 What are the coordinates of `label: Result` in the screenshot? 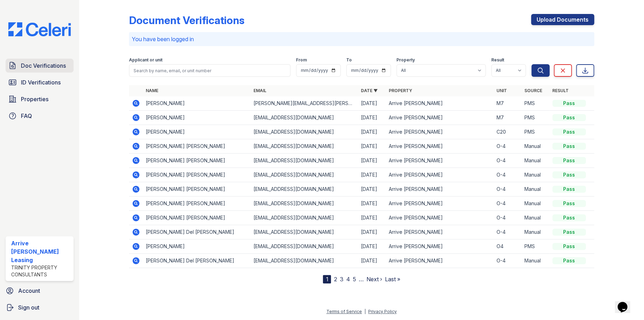 It's located at (497, 60).